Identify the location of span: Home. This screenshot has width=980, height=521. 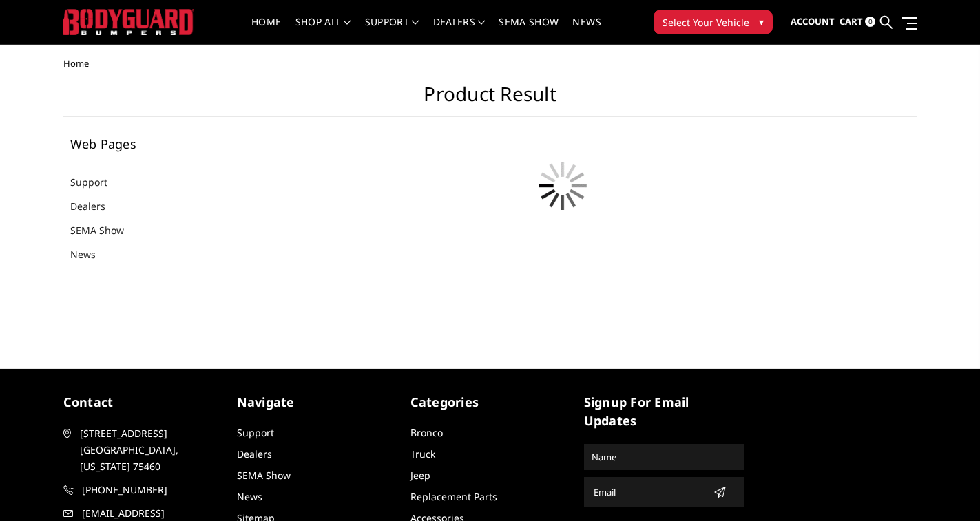
(76, 63).